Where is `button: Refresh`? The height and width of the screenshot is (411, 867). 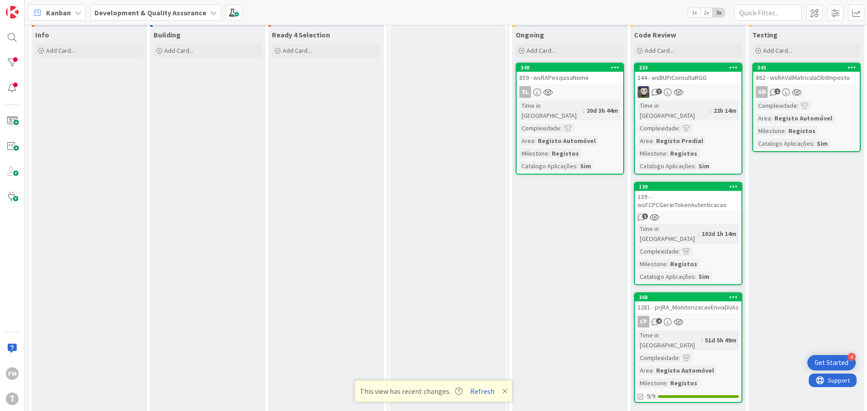 button: Refresh is located at coordinates (482, 391).